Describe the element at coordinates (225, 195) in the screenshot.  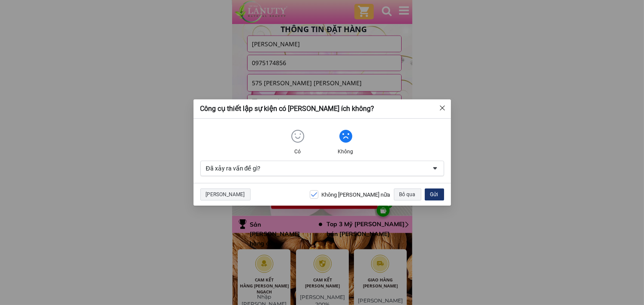
I see `div: Quay lại` at that location.